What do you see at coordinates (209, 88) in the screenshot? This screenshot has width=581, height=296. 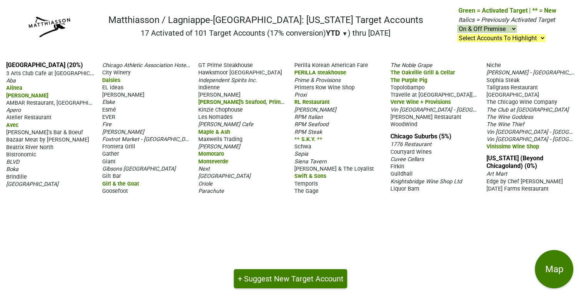 I see `span: Indienne` at bounding box center [209, 88].